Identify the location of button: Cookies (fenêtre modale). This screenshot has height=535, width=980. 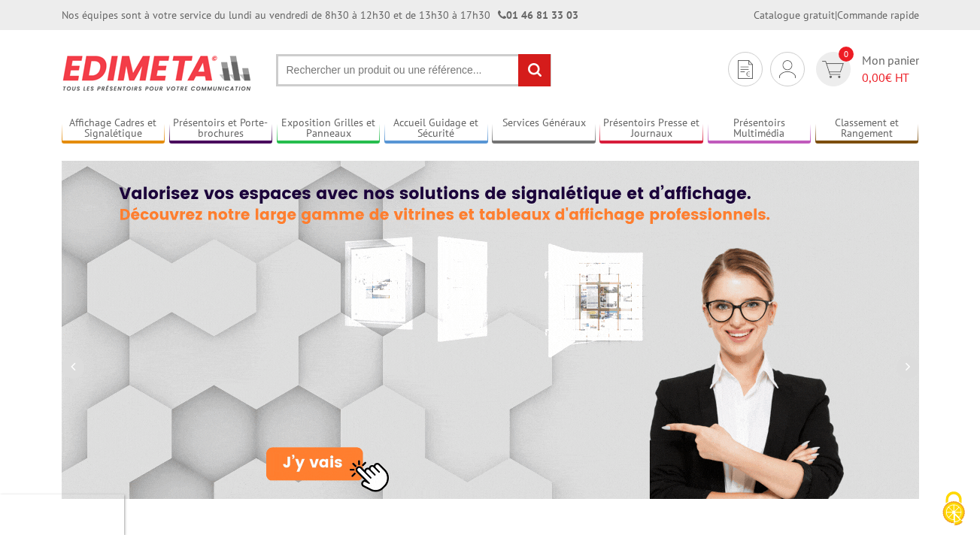
(954, 510).